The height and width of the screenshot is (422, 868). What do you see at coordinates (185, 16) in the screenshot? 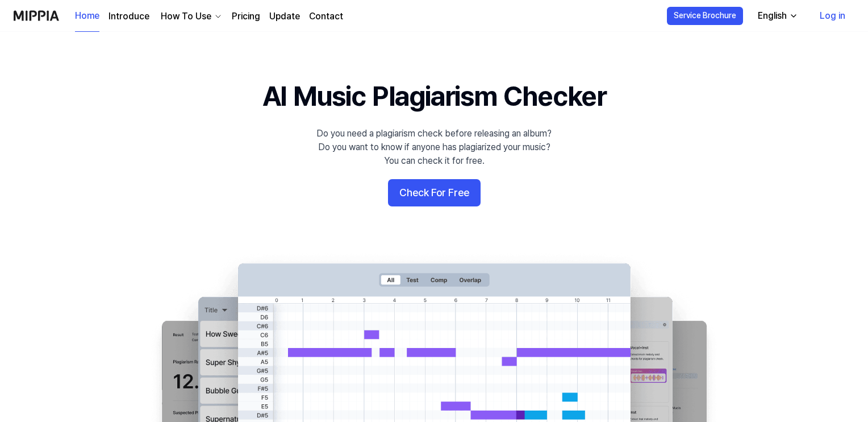
I see `div: How To Use` at bounding box center [185, 16].